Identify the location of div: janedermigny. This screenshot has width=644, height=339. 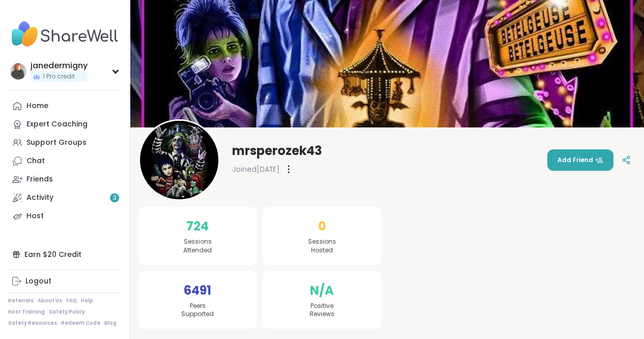
(59, 66).